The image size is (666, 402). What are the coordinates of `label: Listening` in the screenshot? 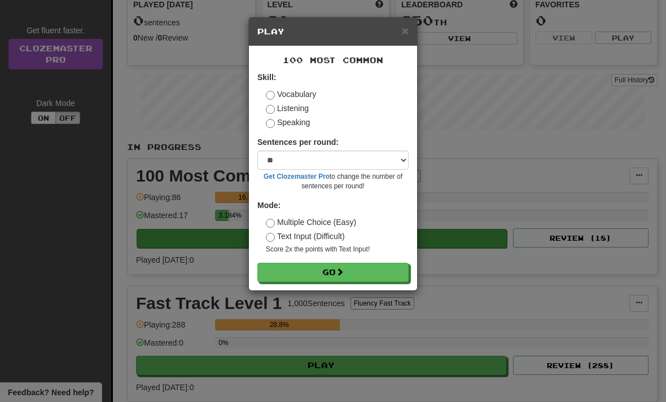 It's located at (287, 108).